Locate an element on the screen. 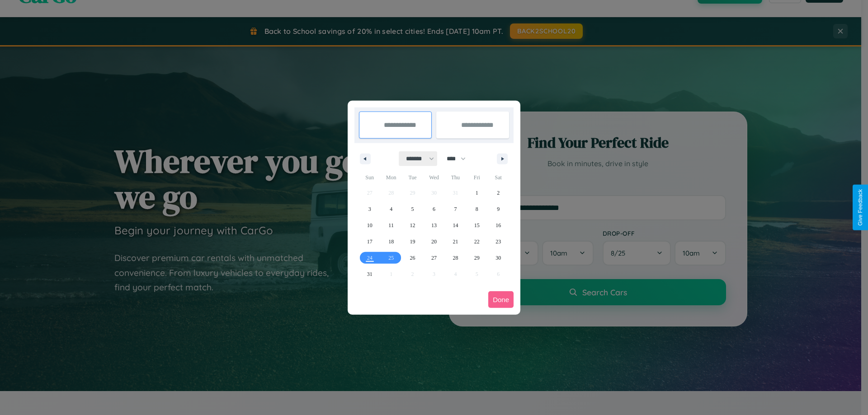 This screenshot has height=415, width=868. span: 23 is located at coordinates (499, 242).